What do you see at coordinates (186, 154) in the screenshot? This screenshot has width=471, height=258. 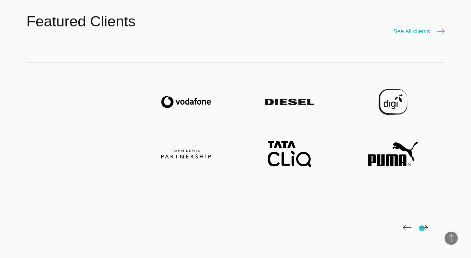 I see `img: John Lewis` at bounding box center [186, 154].